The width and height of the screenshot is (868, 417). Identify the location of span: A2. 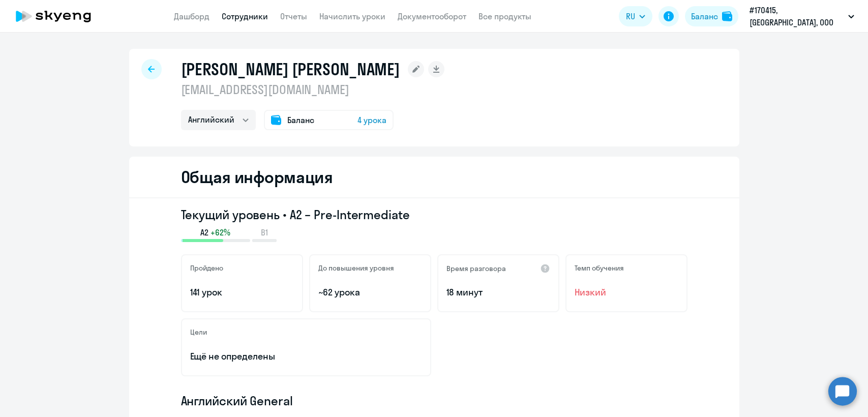
(204, 232).